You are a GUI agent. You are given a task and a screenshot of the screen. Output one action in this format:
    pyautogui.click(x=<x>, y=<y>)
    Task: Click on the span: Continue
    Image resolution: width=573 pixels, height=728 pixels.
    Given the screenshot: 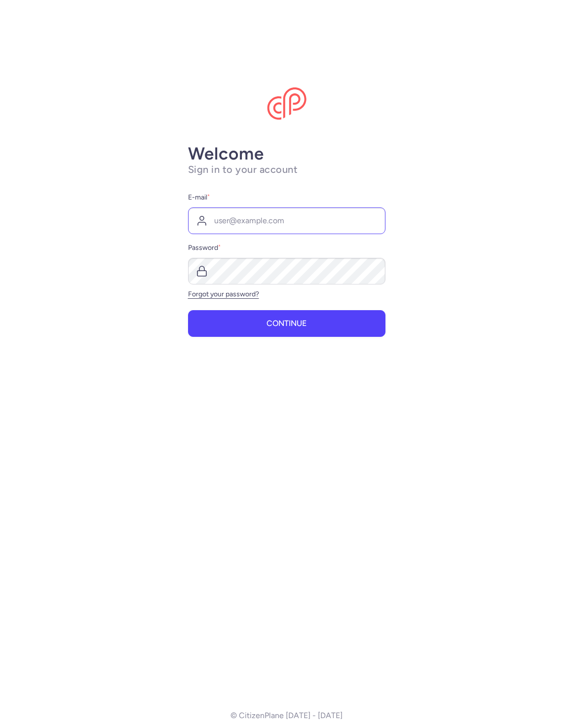 What is the action you would take?
    pyautogui.click(x=286, y=323)
    